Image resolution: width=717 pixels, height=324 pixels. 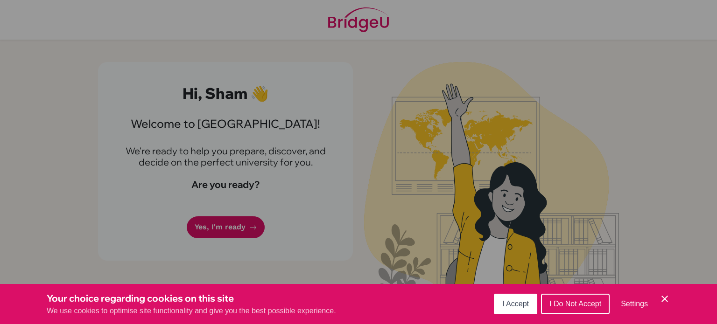 I want to click on h3: Your choice regarding cookies on this site, so click(x=191, y=299).